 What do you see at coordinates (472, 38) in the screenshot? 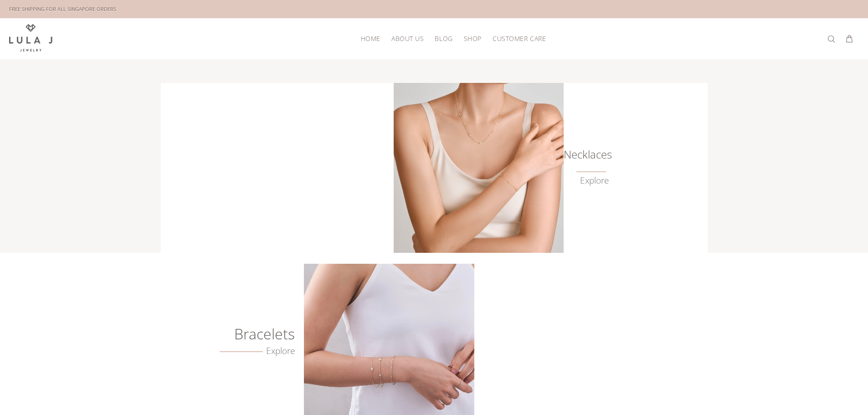
I see `a: Shop` at bounding box center [472, 38].